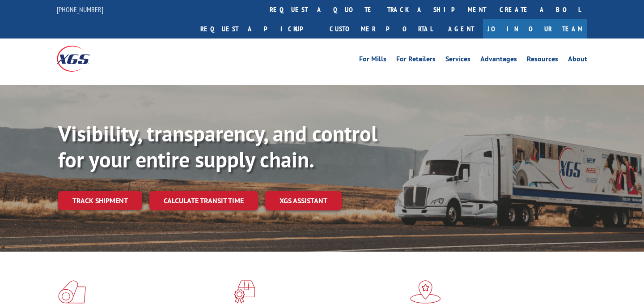  Describe the element at coordinates (381, 29) in the screenshot. I see `a: Customer Portal` at that location.